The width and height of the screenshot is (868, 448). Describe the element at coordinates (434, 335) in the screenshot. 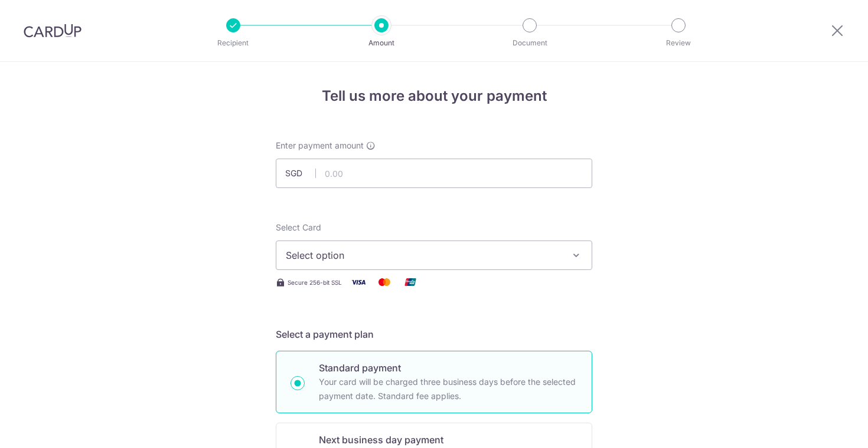

I see `h5: Select a payment plan` at that location.